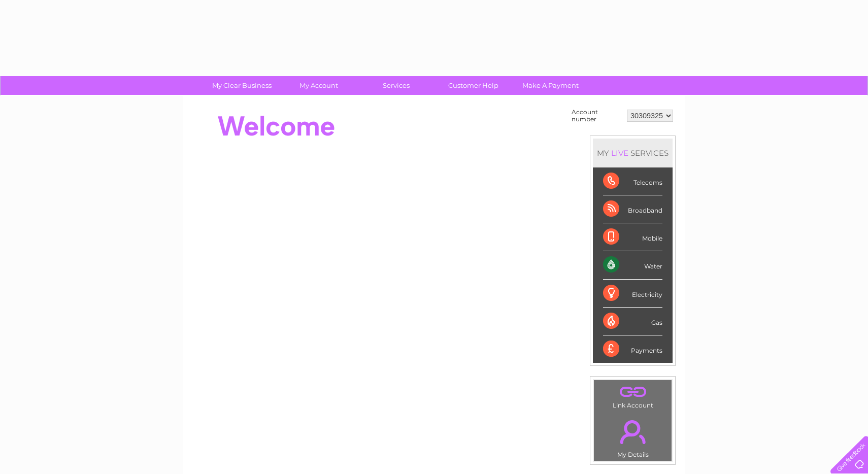 This screenshot has height=474, width=868. Describe the element at coordinates (632, 265) in the screenshot. I see `div: Water` at that location.